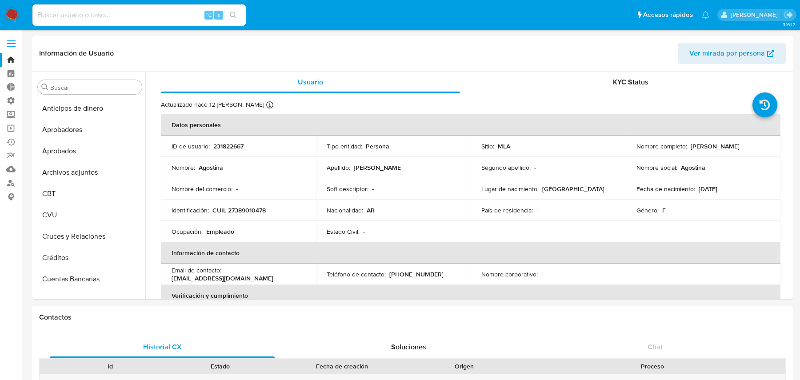 This screenshot has width=800, height=380. I want to click on p: 231822667, so click(228, 146).